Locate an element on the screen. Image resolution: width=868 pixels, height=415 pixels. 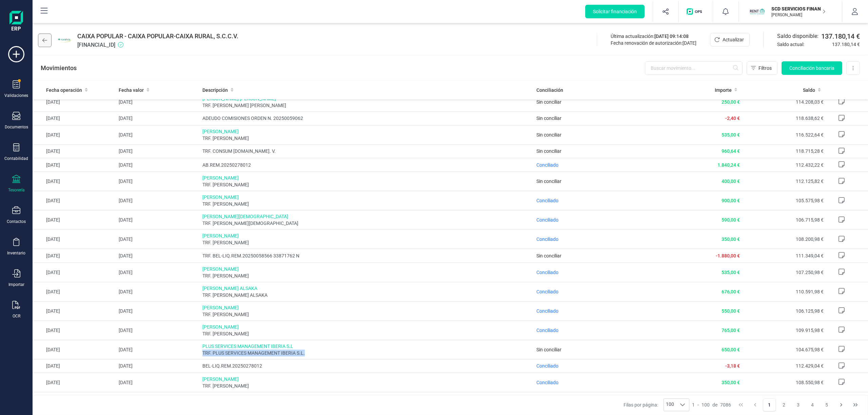
td: 105.575,98 € is located at coordinates (784, 201).